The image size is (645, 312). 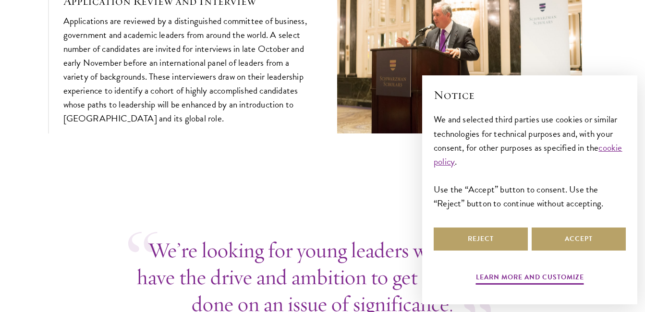 What do you see at coordinates (481, 239) in the screenshot?
I see `button: Reject` at bounding box center [481, 239].